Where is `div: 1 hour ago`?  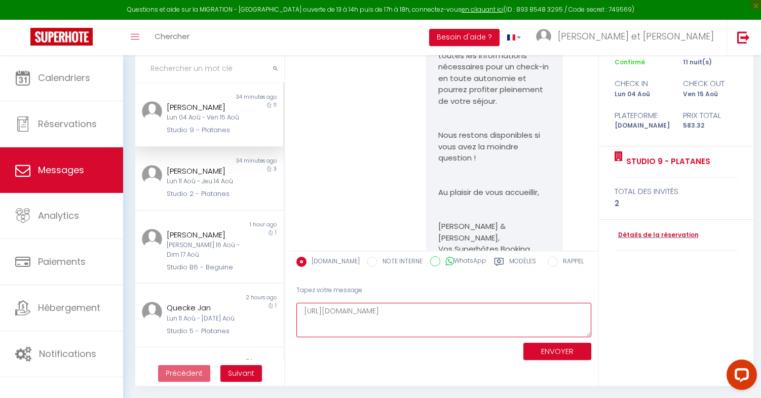 div: 1 hour ago is located at coordinates (246, 225).